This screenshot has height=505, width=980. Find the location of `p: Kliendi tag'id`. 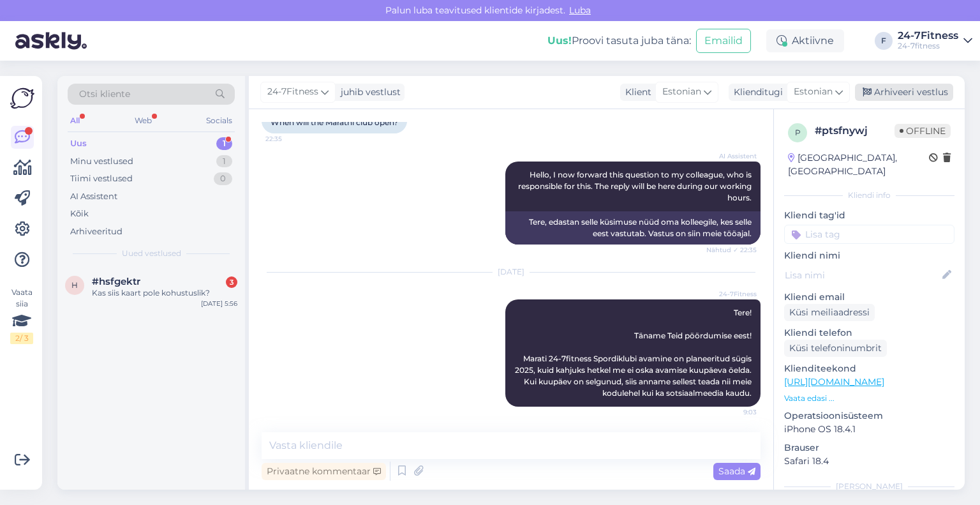

p: Kliendi tag'id is located at coordinates (869, 215).